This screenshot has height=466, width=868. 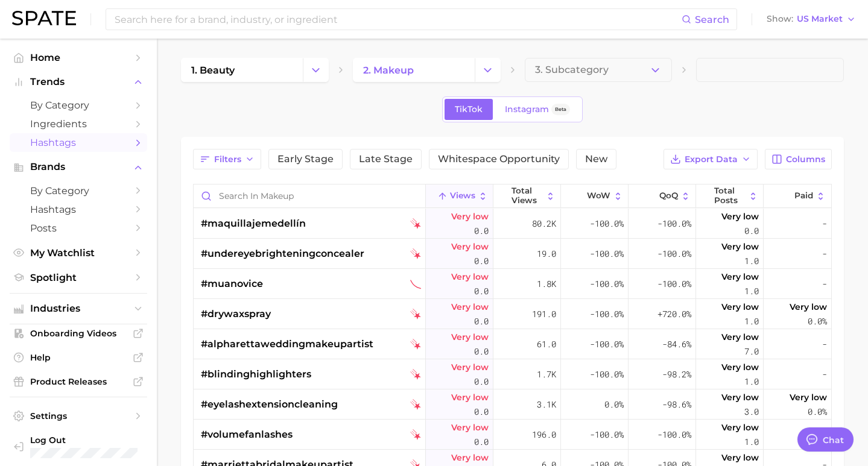 I want to click on span: Whitespace Opportunity, so click(x=499, y=159).